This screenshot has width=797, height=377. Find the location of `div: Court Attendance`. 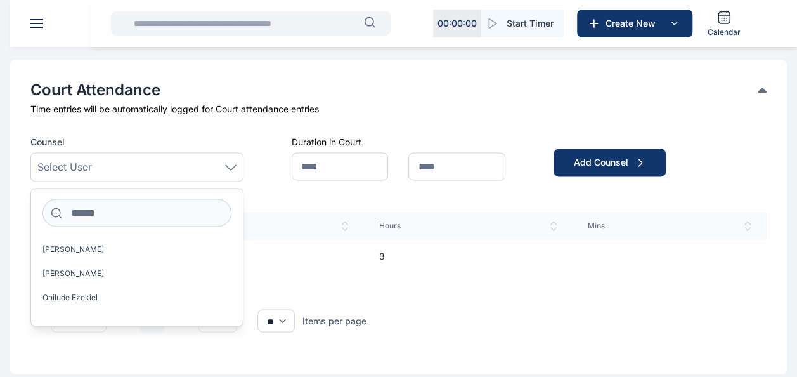

div: Court Attendance is located at coordinates (398, 90).